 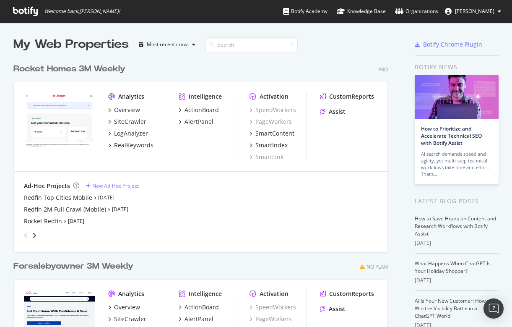 I want to click on button: Most recent crawl, so click(x=167, y=44).